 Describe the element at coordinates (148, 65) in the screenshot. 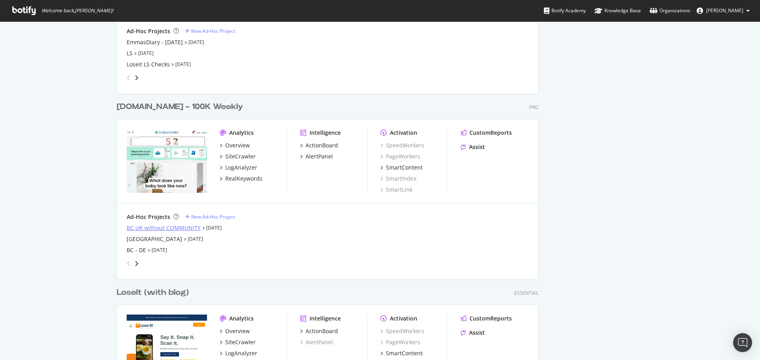

I see `a: Loseit LS Checks` at that location.